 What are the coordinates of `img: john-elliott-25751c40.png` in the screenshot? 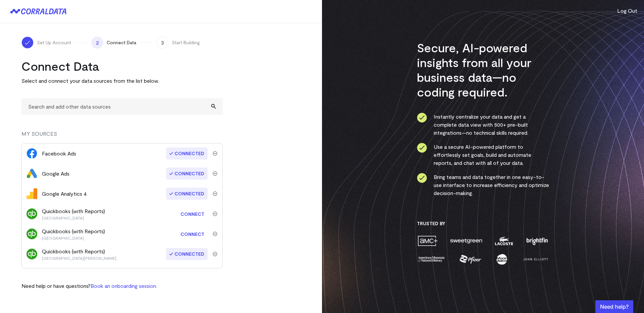 It's located at (535, 259).